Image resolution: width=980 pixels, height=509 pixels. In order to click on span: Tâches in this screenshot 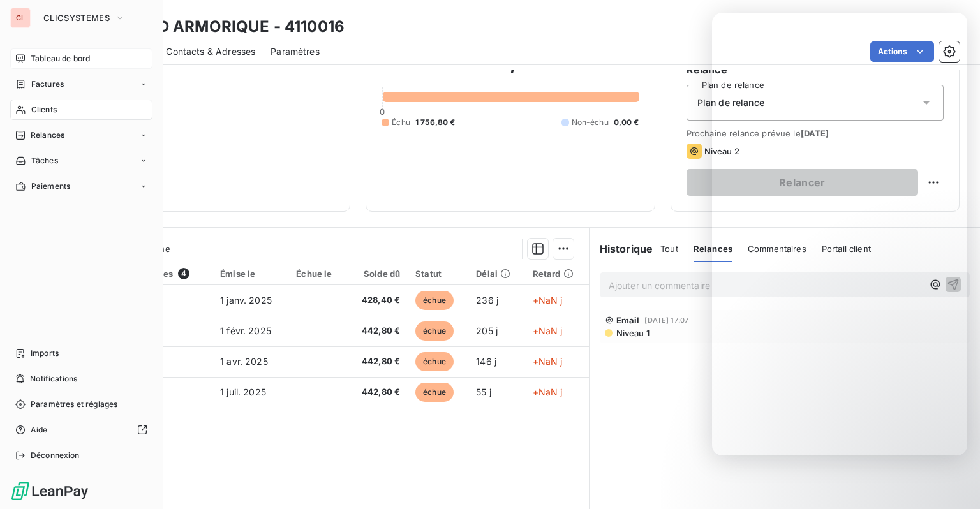, I will do `click(44, 161)`.